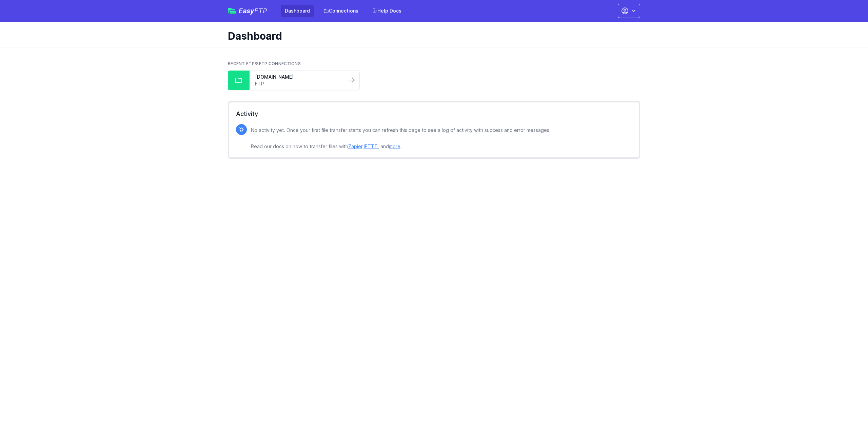 The image size is (868, 431). I want to click on h1: Dashboard, so click(431, 36).